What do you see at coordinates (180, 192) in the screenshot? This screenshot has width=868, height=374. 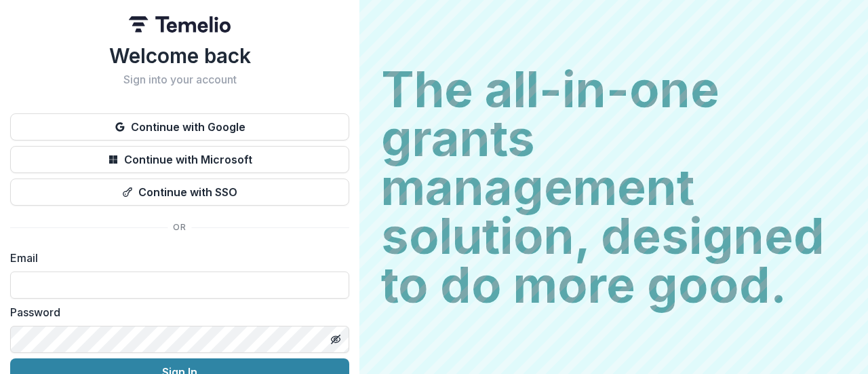 I see `button: Continue with SSO` at bounding box center [180, 192].